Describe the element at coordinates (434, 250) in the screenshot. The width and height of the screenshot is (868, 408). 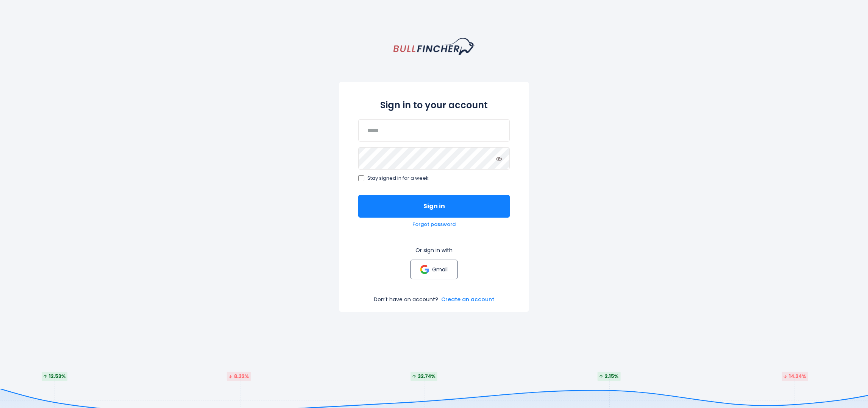
I see `p: Or sign in with` at that location.